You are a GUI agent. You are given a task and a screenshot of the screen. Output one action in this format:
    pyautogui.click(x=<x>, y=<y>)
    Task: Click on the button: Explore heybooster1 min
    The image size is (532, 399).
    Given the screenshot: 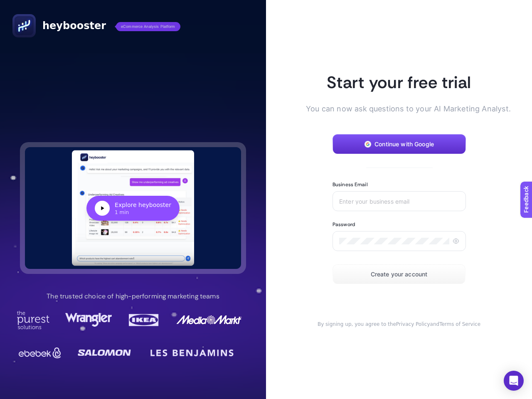 What is the action you would take?
    pyautogui.click(x=133, y=208)
    